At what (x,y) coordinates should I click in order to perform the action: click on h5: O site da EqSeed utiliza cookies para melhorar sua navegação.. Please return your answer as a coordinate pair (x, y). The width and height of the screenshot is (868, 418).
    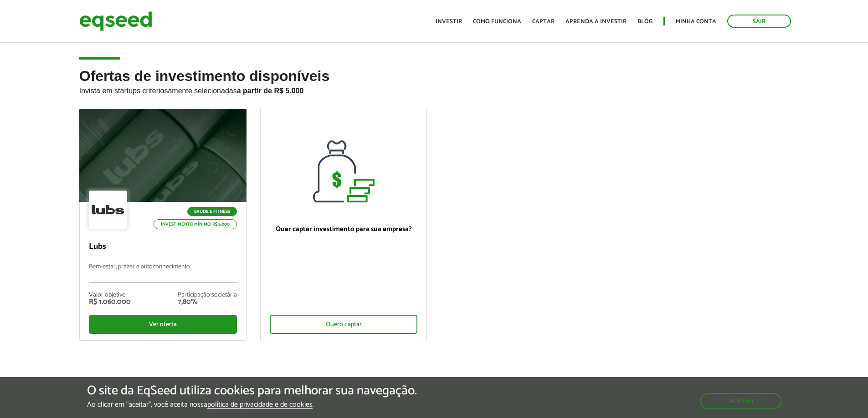
    Looking at the image, I should click on (252, 391).